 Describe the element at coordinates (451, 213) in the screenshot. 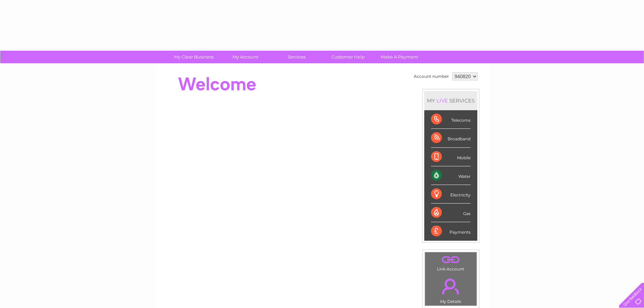

I see `div: Gas` at that location.